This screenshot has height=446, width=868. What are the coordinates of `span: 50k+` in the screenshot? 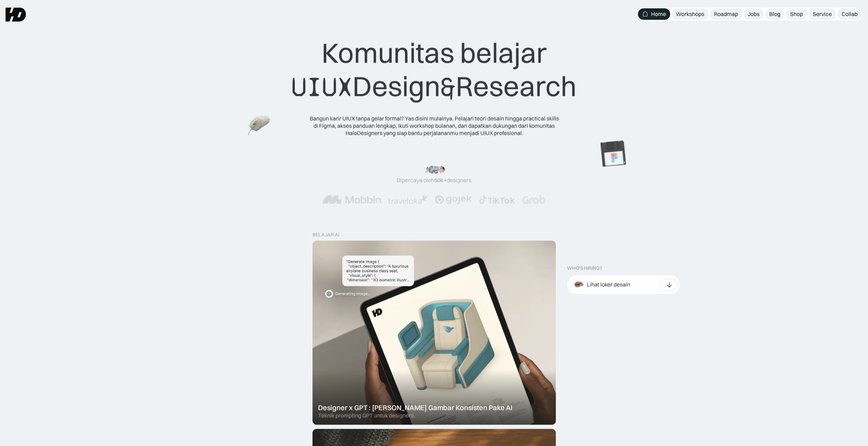 It's located at (440, 180).